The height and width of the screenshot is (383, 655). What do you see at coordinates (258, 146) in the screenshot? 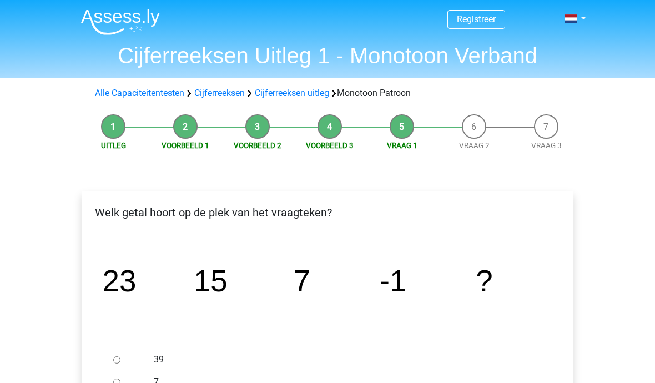
I see `a: Voorbeeld 2` at bounding box center [258, 146].